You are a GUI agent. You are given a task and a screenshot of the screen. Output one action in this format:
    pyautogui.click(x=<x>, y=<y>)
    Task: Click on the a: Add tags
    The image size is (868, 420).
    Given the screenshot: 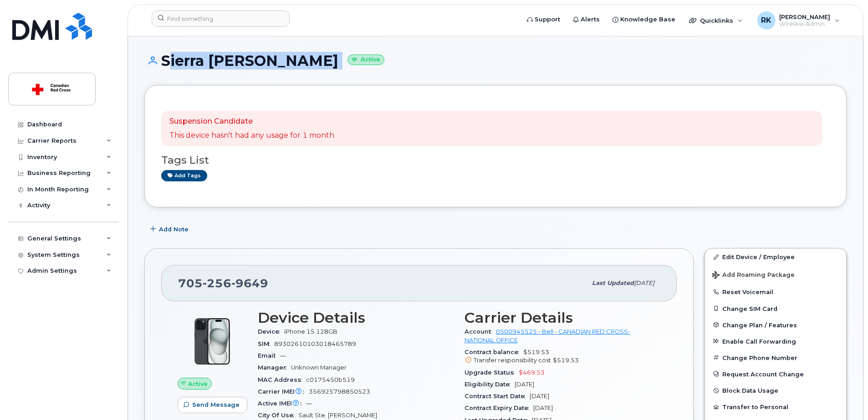 What is the action you would take?
    pyautogui.click(x=184, y=176)
    